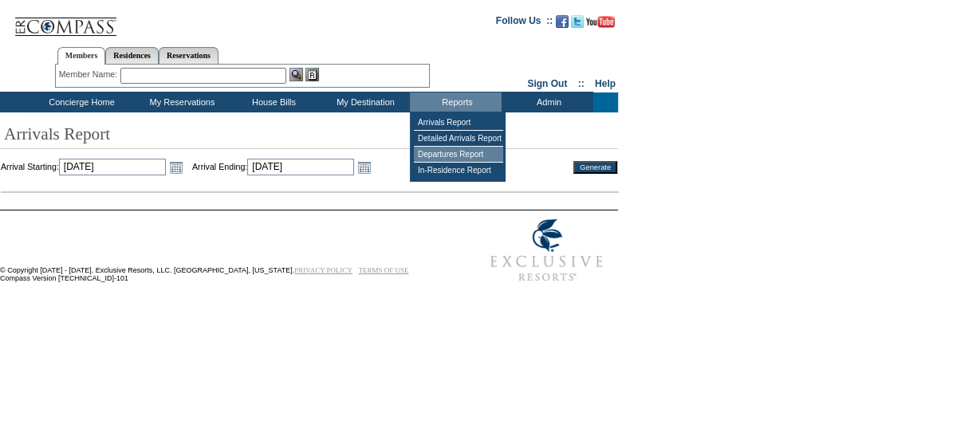 This screenshot has height=448, width=980. I want to click on td: Departures Report, so click(459, 155).